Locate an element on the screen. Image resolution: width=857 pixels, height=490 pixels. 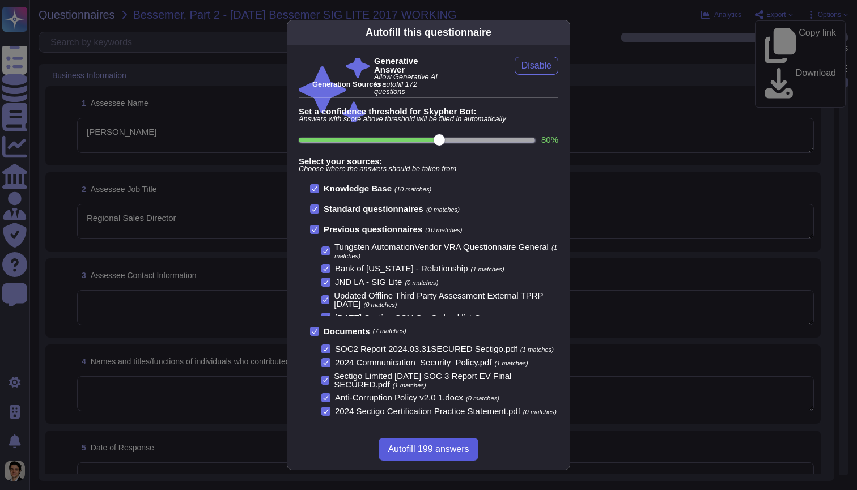
span: 2024 Sectigo Certification Practice Statement.pdf is located at coordinates (427, 411).